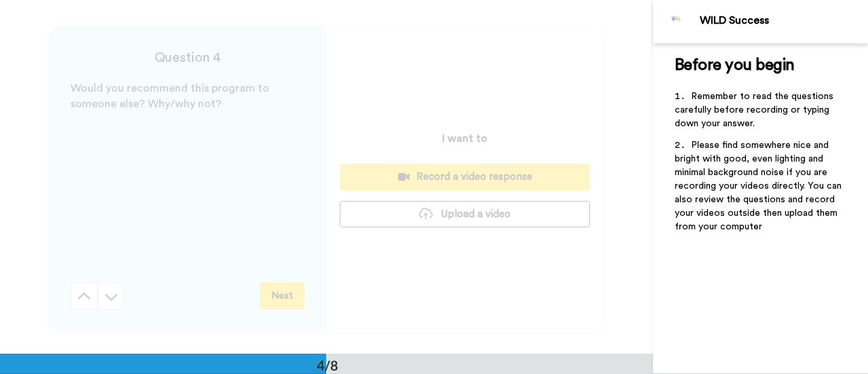 Image resolution: width=868 pixels, height=374 pixels. I want to click on img: Profile Image, so click(677, 21).